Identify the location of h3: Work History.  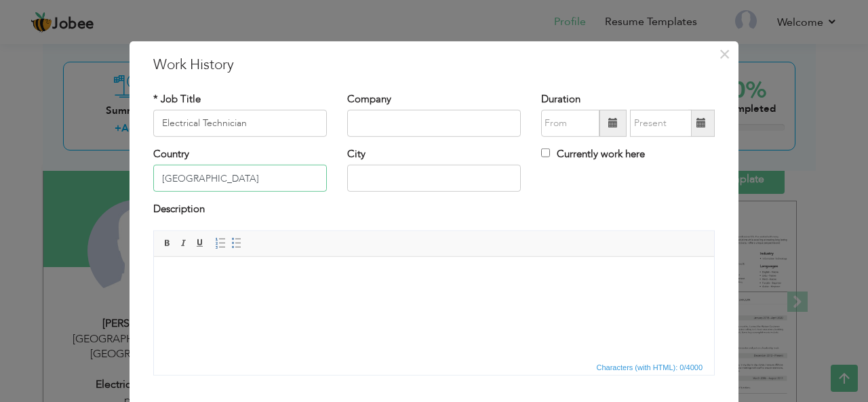
(434, 64).